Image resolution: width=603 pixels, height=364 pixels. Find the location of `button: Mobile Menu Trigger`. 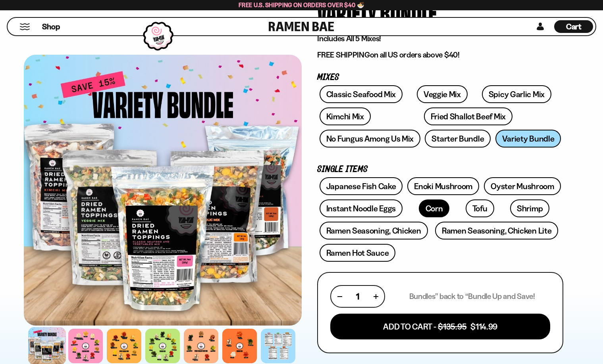

button: Mobile Menu Trigger is located at coordinates (25, 27).